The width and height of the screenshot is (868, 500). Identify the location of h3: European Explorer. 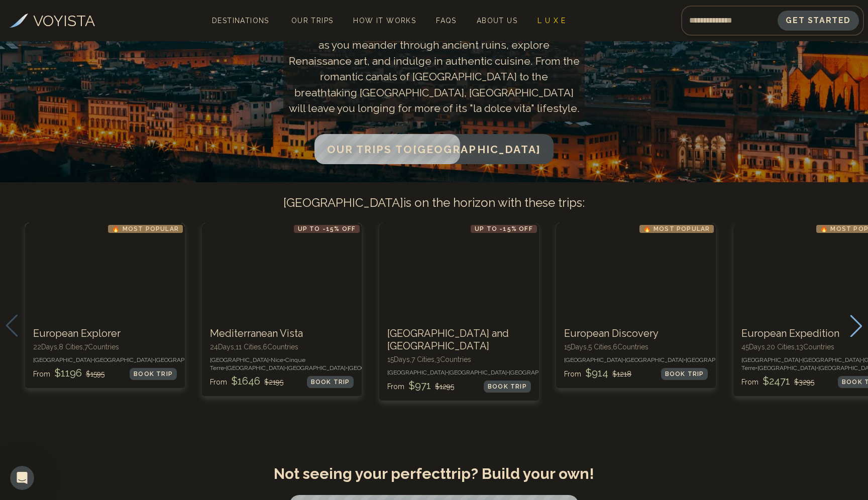
(105, 334).